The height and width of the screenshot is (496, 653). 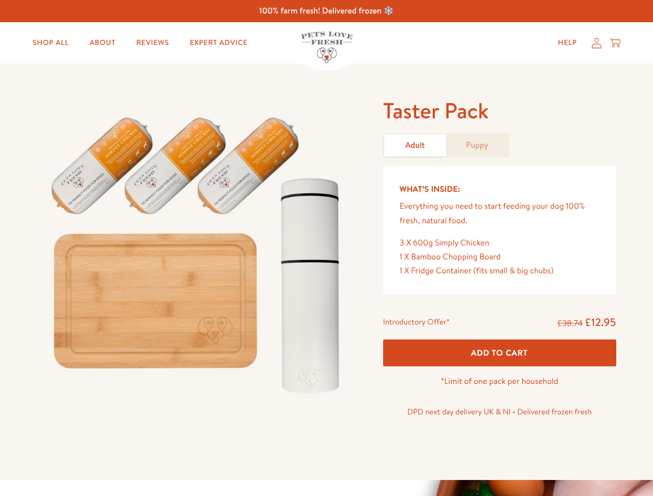 What do you see at coordinates (499, 111) in the screenshot?
I see `h1: Taster Pack` at bounding box center [499, 111].